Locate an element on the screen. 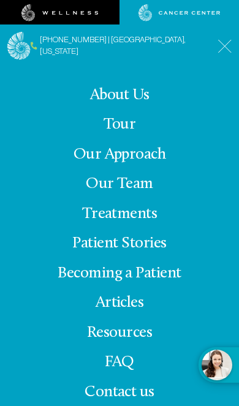 The width and height of the screenshot is (239, 406). img: logo is located at coordinates (19, 46).